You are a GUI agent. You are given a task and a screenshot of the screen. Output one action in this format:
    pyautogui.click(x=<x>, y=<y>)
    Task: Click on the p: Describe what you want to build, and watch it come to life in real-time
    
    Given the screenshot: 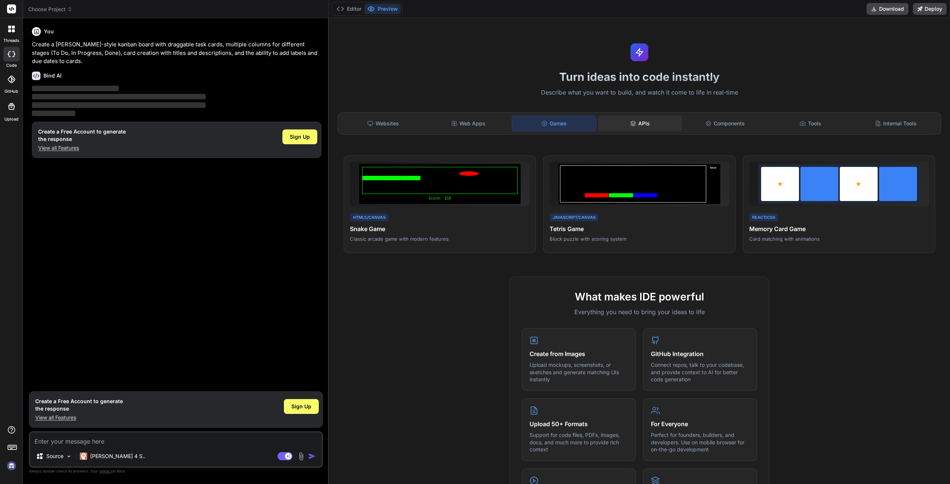 What is the action you would take?
    pyautogui.click(x=640, y=93)
    